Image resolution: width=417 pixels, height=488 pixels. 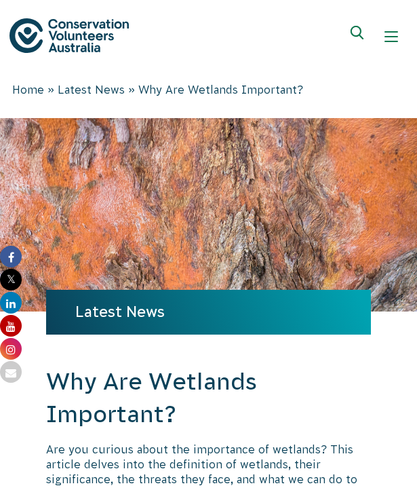 I want to click on span: Why Are Wetlands Important?, so click(x=221, y=90).